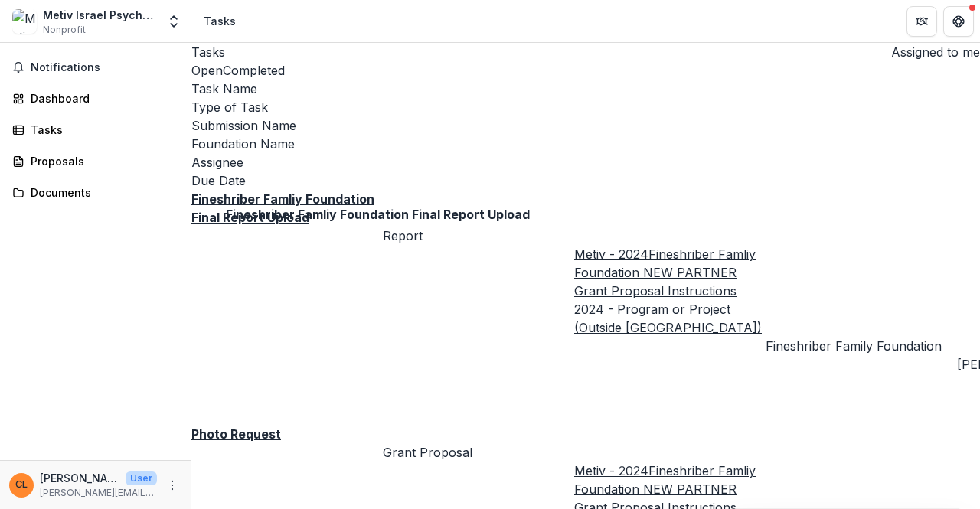 Image resolution: width=980 pixels, height=509 pixels. I want to click on button: Completed, so click(254, 70).